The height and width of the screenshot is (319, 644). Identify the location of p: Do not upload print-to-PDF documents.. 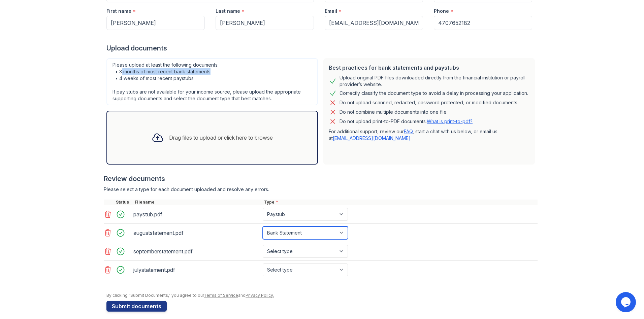
(406, 122).